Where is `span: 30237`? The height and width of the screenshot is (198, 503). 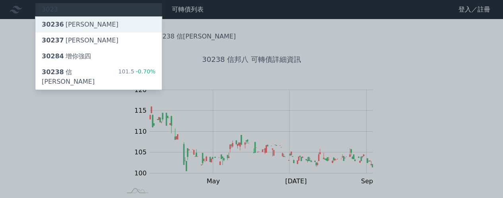
span: 30237 is located at coordinates (53, 40).